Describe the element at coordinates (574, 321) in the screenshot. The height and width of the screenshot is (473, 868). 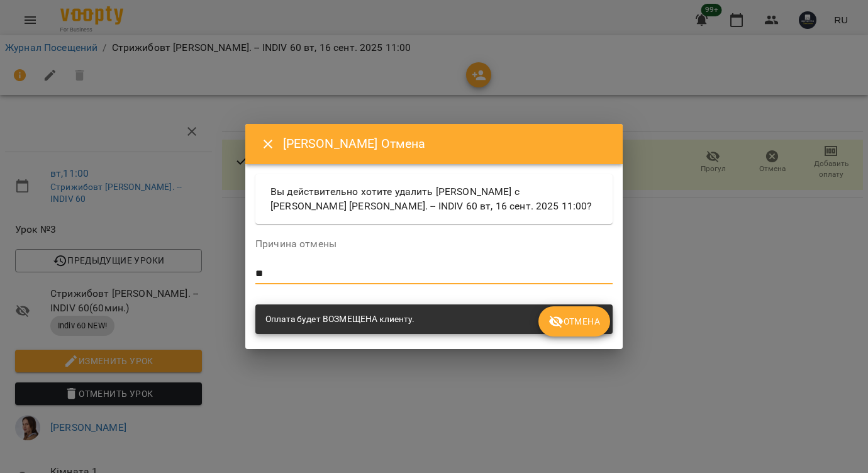
I see `button: Отмена` at that location.